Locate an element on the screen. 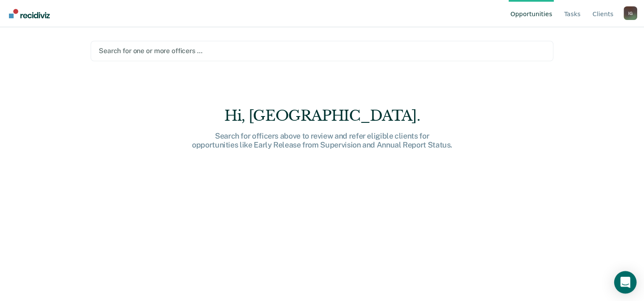 This screenshot has height=301, width=644. img: Recidiviz is located at coordinates (29, 14).